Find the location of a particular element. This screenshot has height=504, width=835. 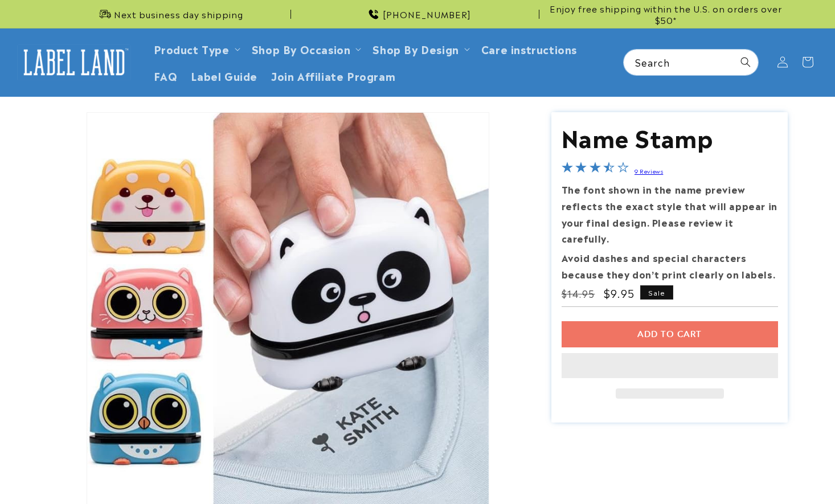

span: Label Guide is located at coordinates (224, 75).